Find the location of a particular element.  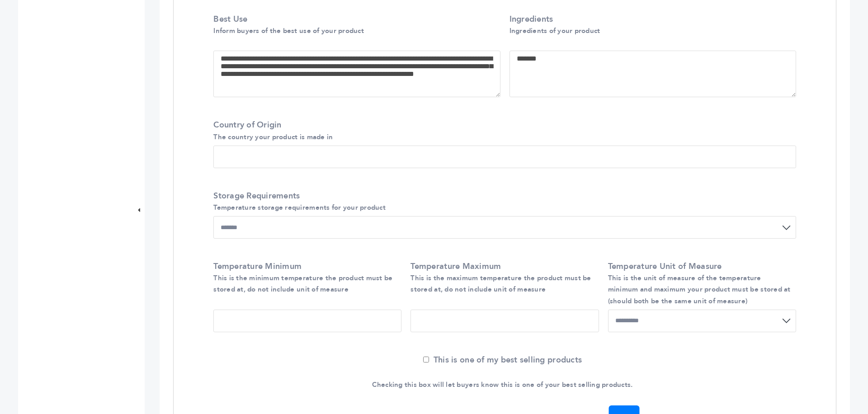

small: Checking this box will let buyers know this is one of your best selling products. is located at coordinates (502, 384).